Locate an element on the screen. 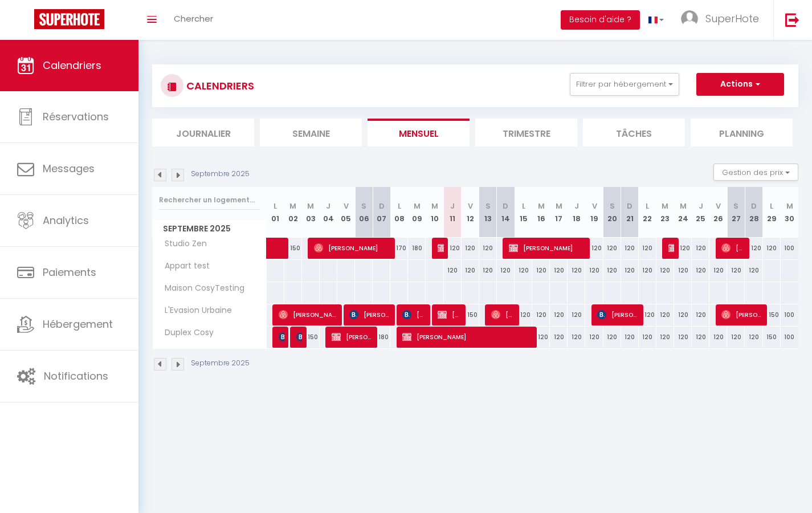 This screenshot has width=812, height=513. th: 06 is located at coordinates (363, 212).